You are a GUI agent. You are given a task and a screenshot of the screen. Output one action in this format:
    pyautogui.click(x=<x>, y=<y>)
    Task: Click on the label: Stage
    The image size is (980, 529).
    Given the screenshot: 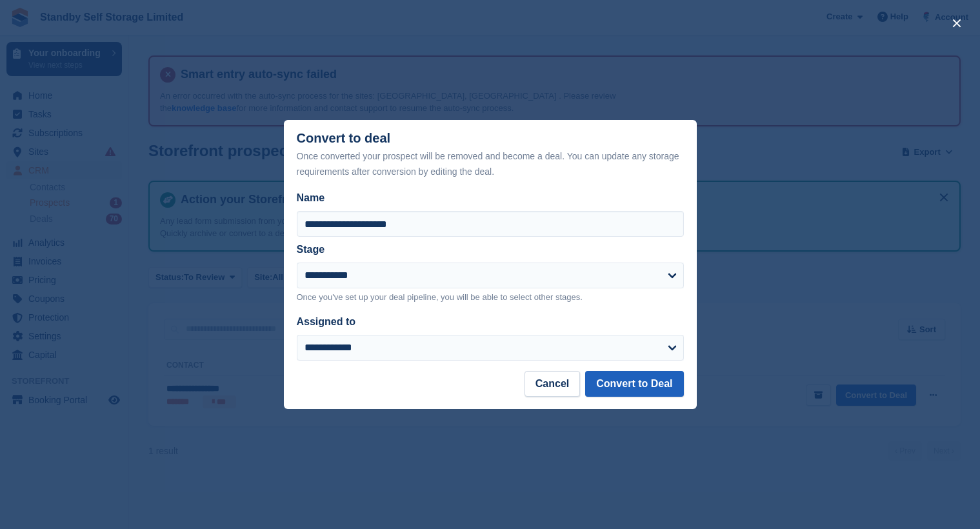 What is the action you would take?
    pyautogui.click(x=311, y=249)
    